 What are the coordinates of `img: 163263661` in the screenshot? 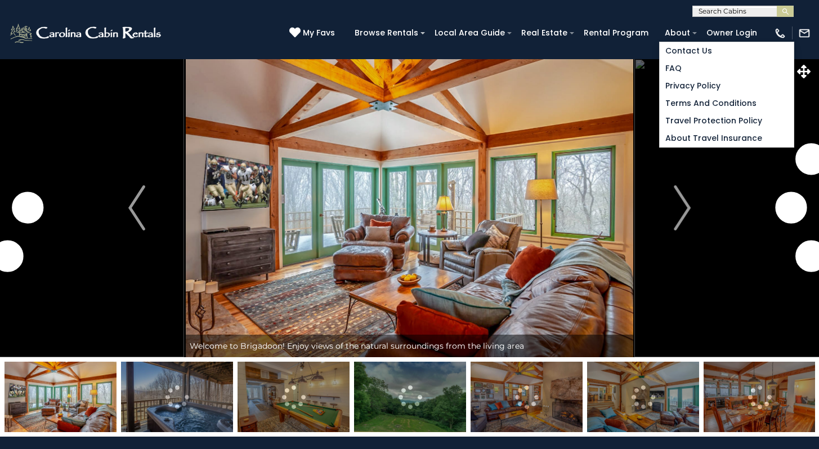 It's located at (60, 396).